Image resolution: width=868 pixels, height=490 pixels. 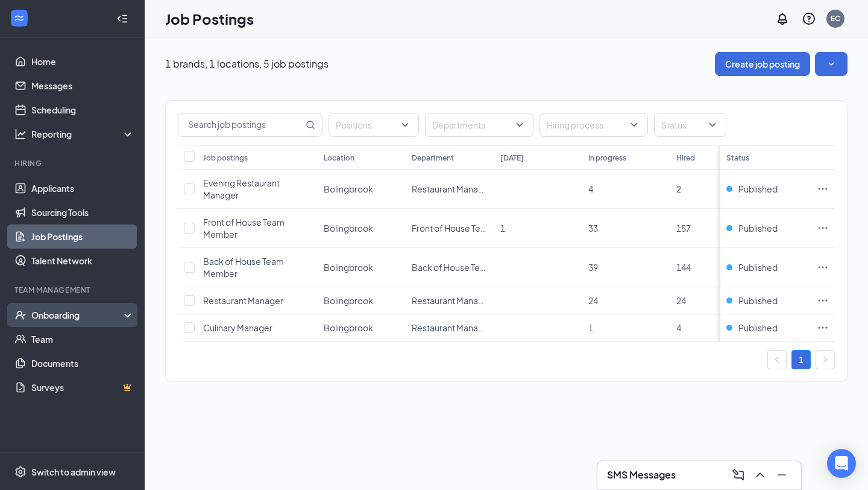 I want to click on input: Search job postings, so click(x=240, y=125).